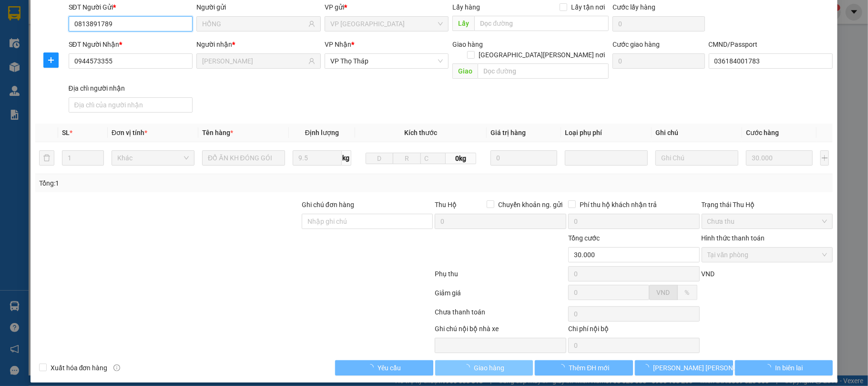 The image size is (868, 386). Describe the element at coordinates (463, 23) in the screenshot. I see `span: Lấy` at that location.